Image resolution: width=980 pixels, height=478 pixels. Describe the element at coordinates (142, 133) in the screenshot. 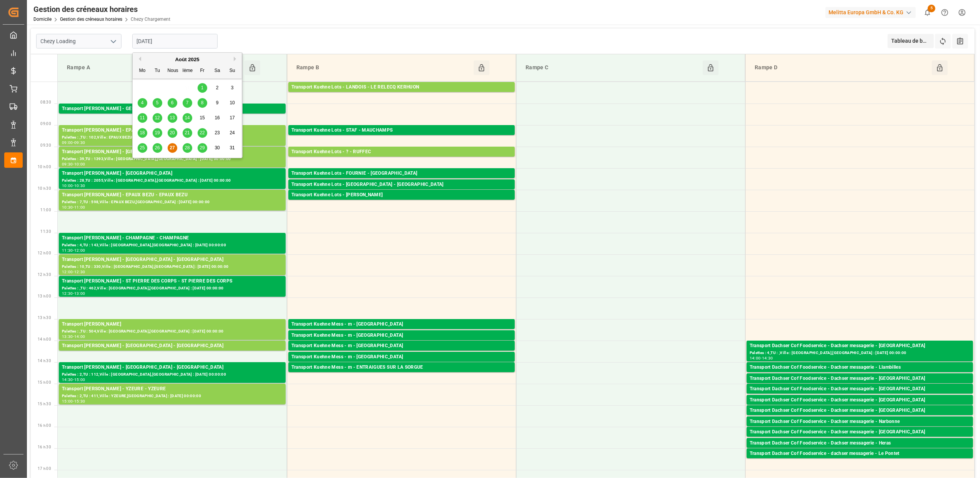

I see `span: 18` at that location.